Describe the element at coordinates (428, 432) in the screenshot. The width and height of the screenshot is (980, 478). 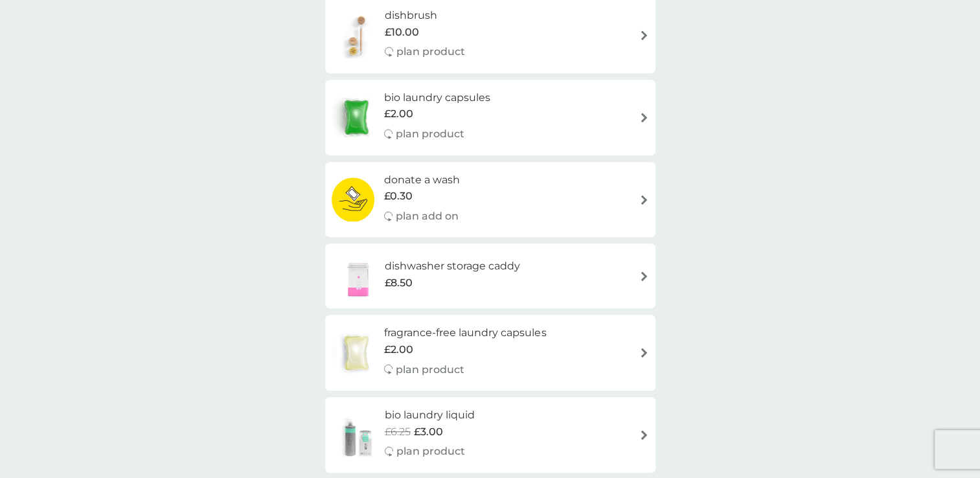
I see `span: £3.00` at that location.